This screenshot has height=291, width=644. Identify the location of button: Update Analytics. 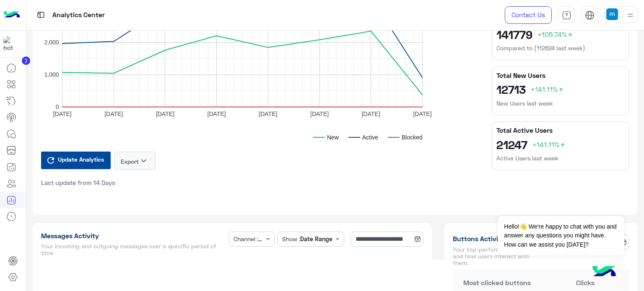
(76, 161).